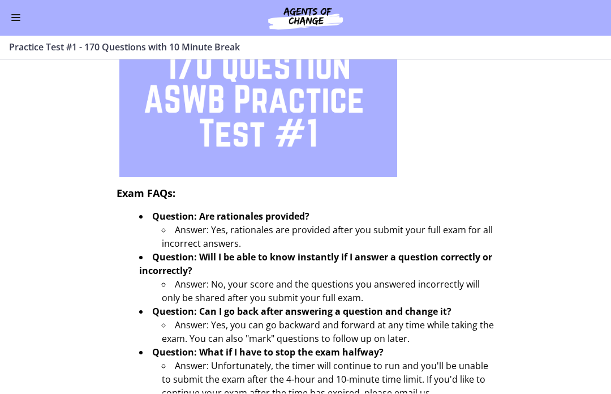  I want to click on span: Exam FAQs:, so click(146, 193).